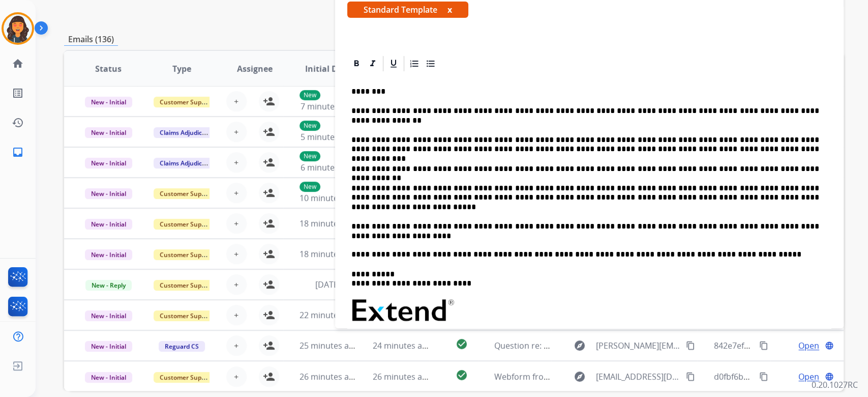 The height and width of the screenshot is (397, 868). I want to click on p: Emails (136), so click(91, 39).